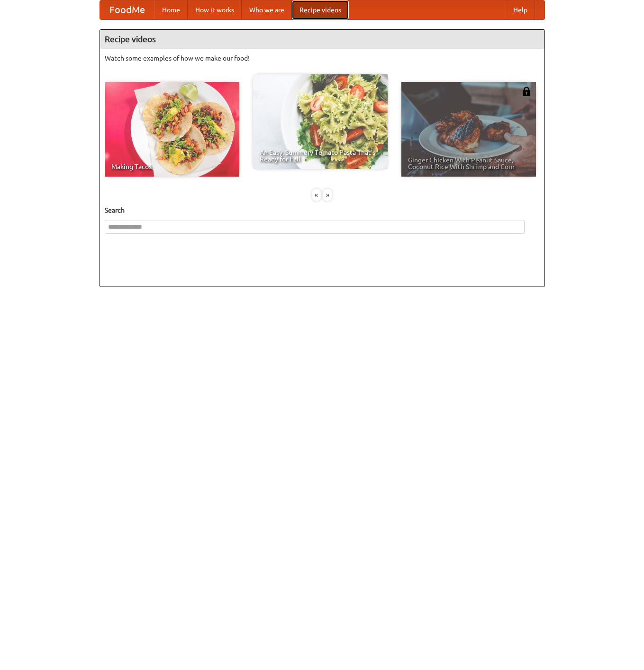  Describe the element at coordinates (320, 156) in the screenshot. I see `span: An Easy, Summery Tomato Pasta That's Ready for Fall` at that location.